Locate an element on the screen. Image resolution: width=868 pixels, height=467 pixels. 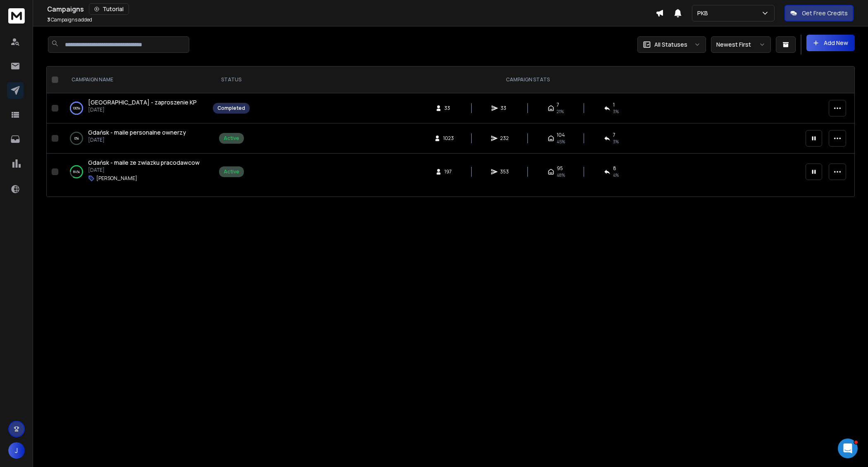
span: Gdańsk - maile ze zwiazku pracodawcow is located at coordinates (144, 162).